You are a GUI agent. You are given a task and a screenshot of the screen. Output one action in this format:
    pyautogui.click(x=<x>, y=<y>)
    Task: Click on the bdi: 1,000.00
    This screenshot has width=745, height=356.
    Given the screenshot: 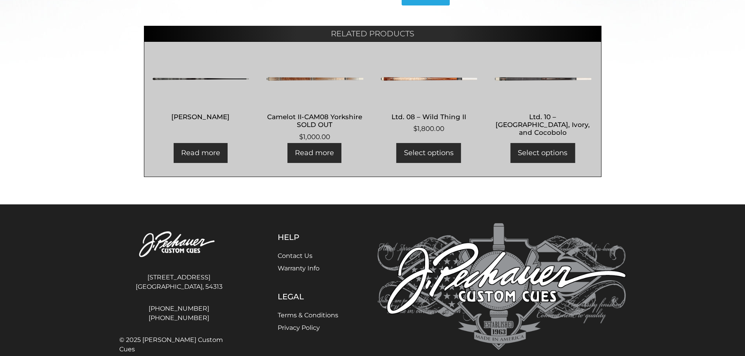 What is the action you would take?
    pyautogui.click(x=314, y=137)
    